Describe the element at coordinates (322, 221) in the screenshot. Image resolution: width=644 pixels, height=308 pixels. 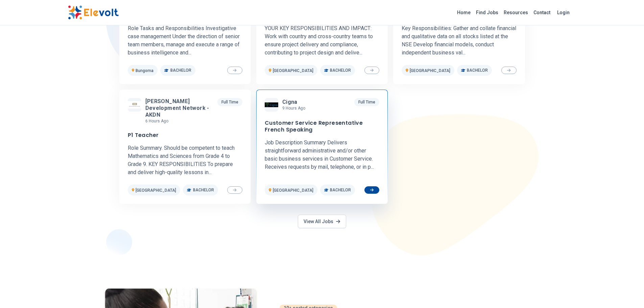
I see `a: View All Jobs` at that location.